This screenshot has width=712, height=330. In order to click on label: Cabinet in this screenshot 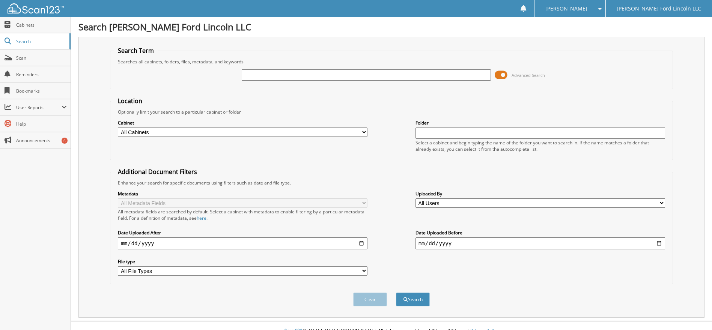, I will do `click(243, 123)`.